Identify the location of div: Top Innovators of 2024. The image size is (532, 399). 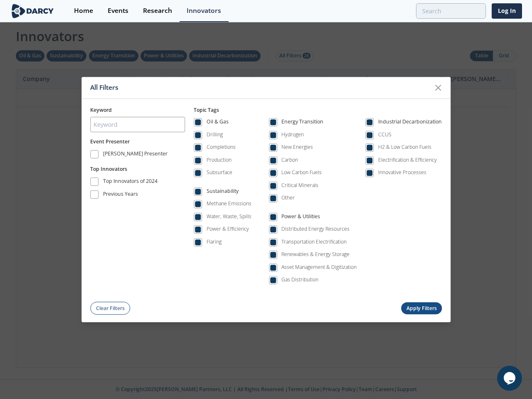
(130, 182).